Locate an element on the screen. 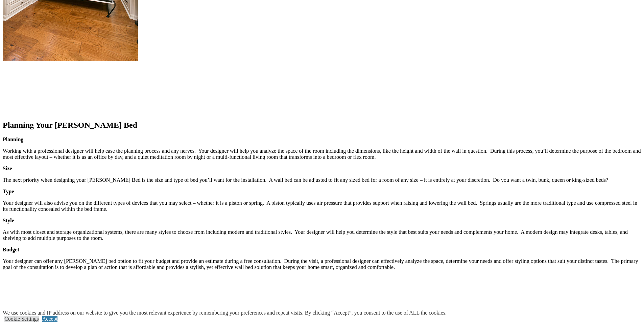 The image size is (644, 322). a: Cookie Settings is located at coordinates (22, 318).